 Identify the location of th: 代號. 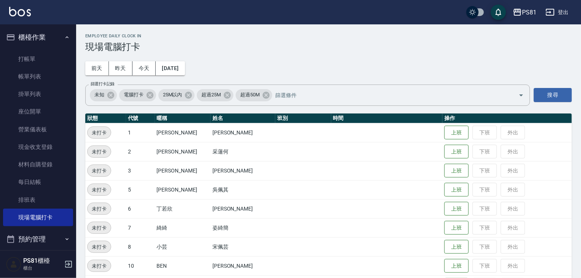
(140, 118).